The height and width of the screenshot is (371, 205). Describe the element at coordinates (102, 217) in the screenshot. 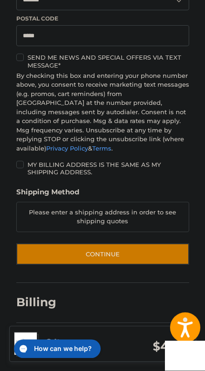

I see `p: Please enter a shipping address in order to see shipping quotes` at that location.